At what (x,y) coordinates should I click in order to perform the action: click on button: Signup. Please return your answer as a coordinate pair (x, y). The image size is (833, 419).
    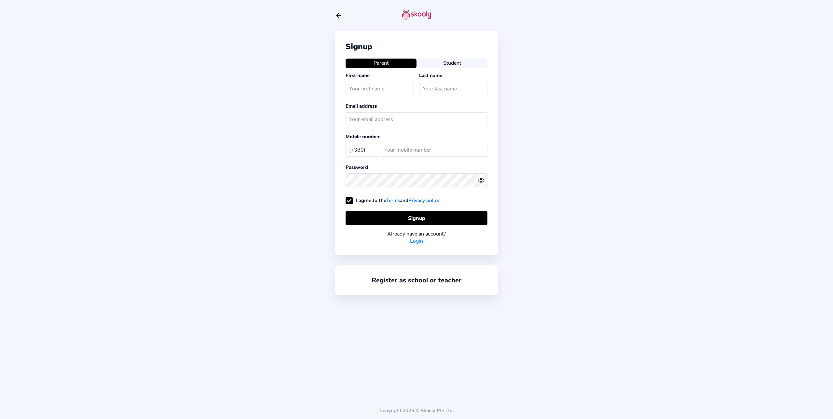
    Looking at the image, I should click on (417, 218).